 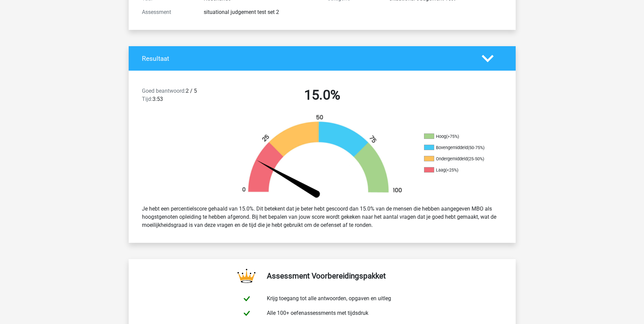 I want to click on h2: 15.0%, so click(x=322, y=95).